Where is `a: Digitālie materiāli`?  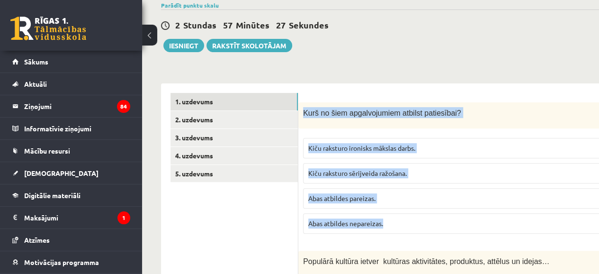 a: Digitālie materiāli is located at coordinates (71, 195).